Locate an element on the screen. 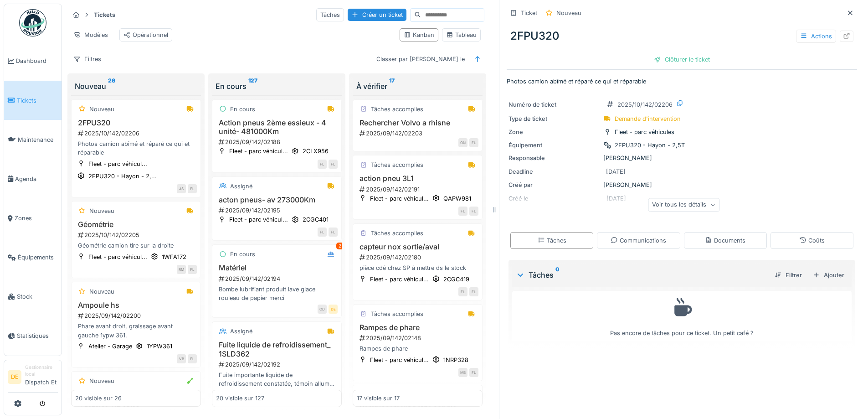 The height and width of the screenshot is (419, 868). div: Créer un ticket is located at coordinates (377, 15).